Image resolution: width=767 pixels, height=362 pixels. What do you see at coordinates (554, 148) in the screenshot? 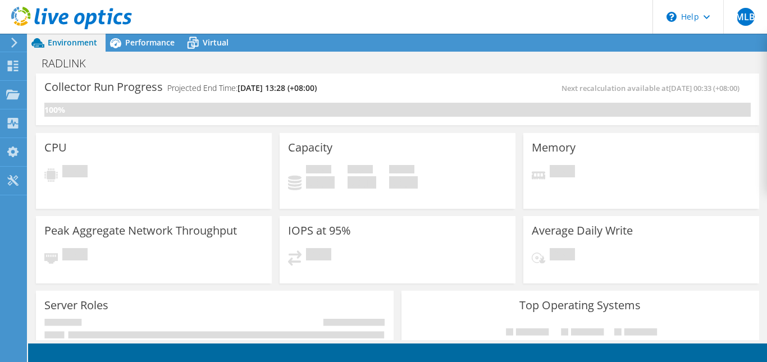
I see `h3: Memory` at bounding box center [554, 148].